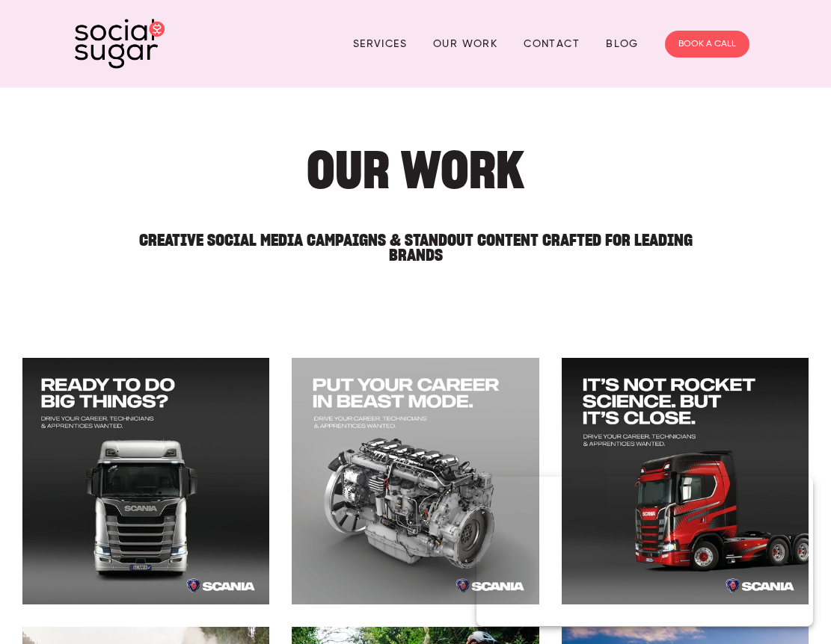  What do you see at coordinates (415, 481) in the screenshot?
I see `img: 1080x1080 Big Things Scania2-1.jpg` at bounding box center [415, 481].